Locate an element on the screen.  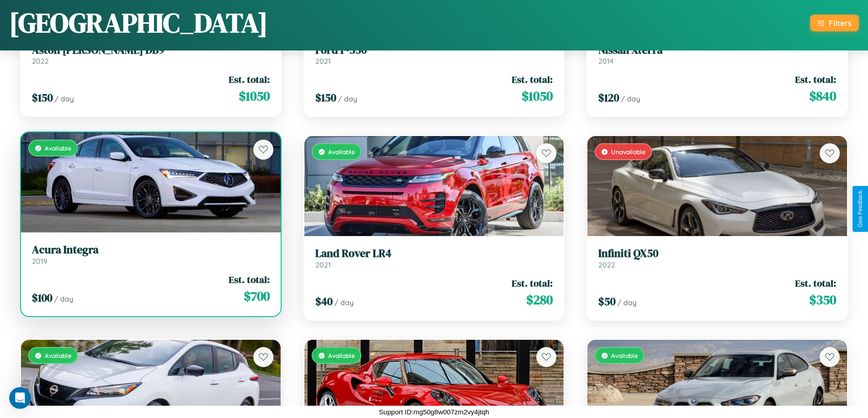
span: 2019 is located at coordinates (39, 262).